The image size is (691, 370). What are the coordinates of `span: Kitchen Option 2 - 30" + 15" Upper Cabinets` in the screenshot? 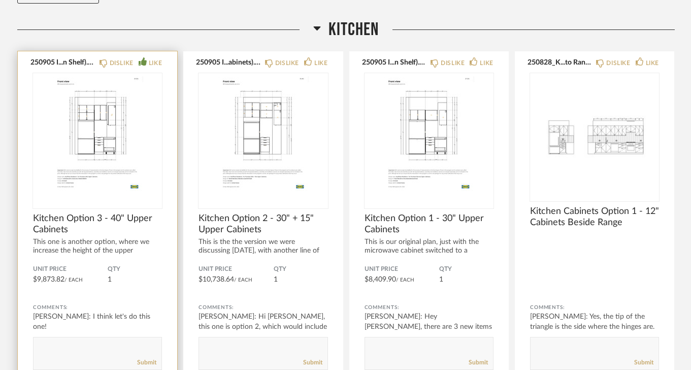 It's located at (263, 224).